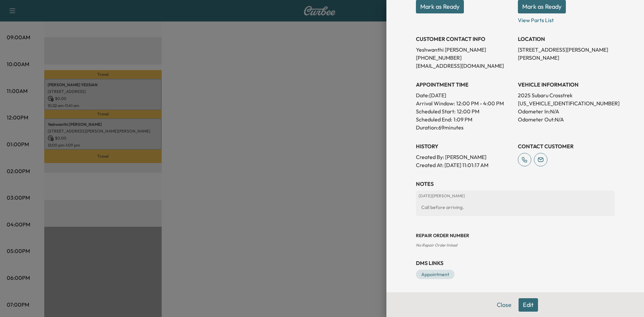  What do you see at coordinates (468, 112) in the screenshot?
I see `p: 12:00 PM` at bounding box center [468, 112].